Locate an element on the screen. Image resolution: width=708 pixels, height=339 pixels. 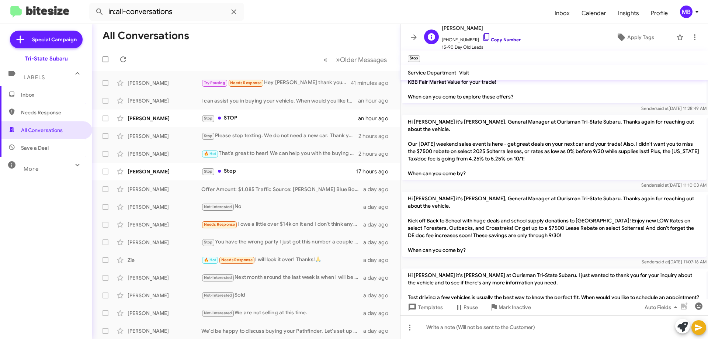
span: Mark Inactive is located at coordinates (515, 307).